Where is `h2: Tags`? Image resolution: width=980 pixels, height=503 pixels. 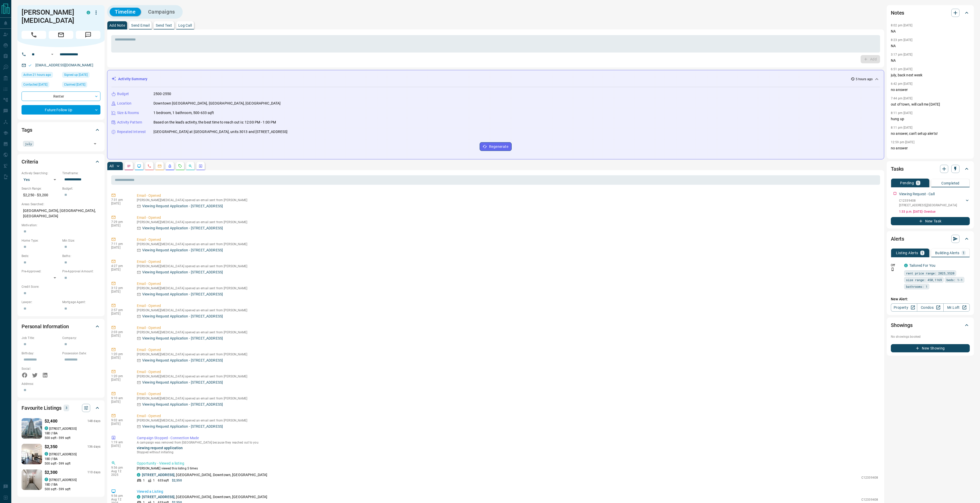 h2: Tags is located at coordinates (27, 130).